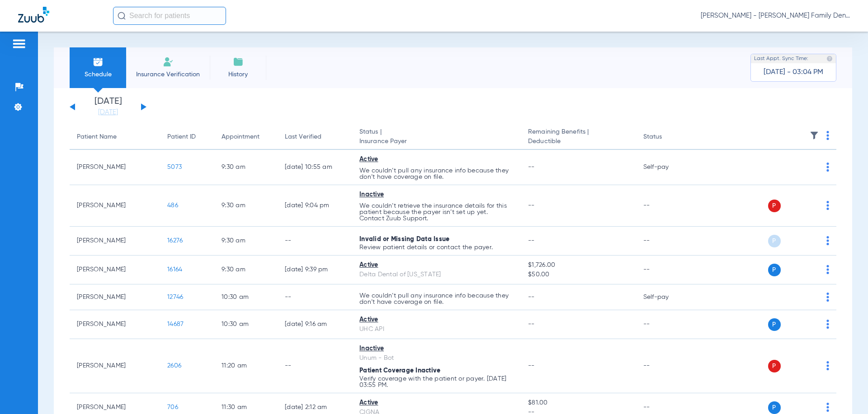  What do you see at coordinates (98, 62) in the screenshot?
I see `img: Schedule` at bounding box center [98, 62].